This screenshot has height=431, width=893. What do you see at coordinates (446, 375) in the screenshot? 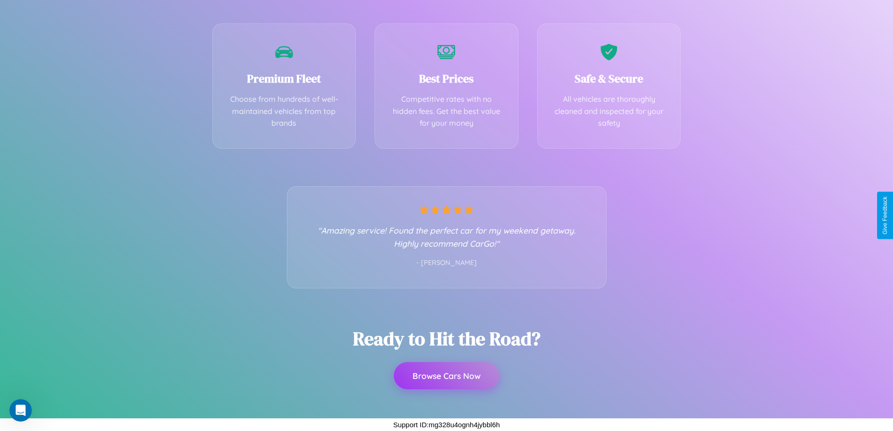
I see `button: Browse Cars Now` at bounding box center [446, 375].